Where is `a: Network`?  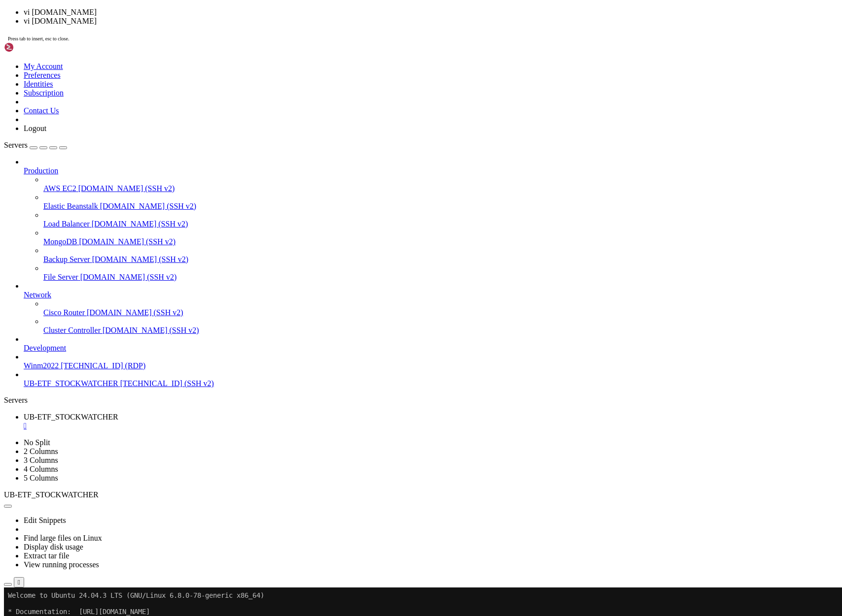 a: Network is located at coordinates (431, 295).